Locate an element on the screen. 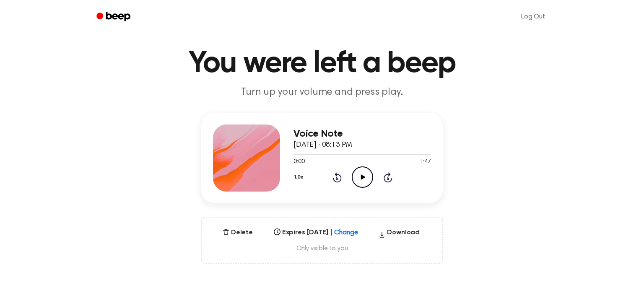 Image resolution: width=644 pixels, height=306 pixels. span: 0:00 is located at coordinates (299, 162).